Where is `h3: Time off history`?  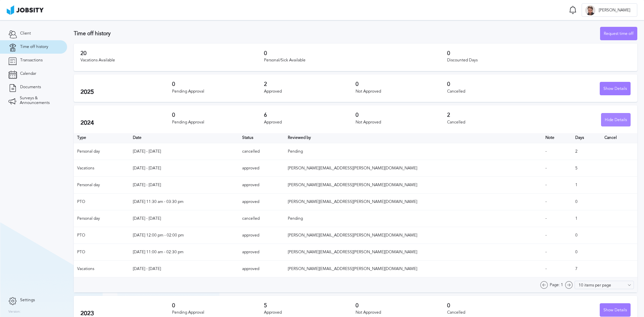 h3: Time off history is located at coordinates (336, 33).